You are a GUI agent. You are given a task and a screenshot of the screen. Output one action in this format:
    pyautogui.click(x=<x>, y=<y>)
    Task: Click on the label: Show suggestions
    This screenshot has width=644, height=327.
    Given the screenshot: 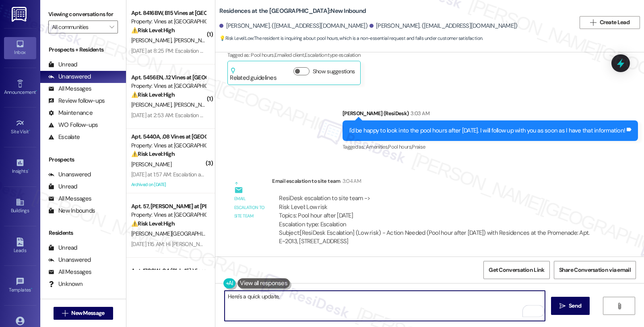 What is the action you would take?
    pyautogui.click(x=334, y=71)
    